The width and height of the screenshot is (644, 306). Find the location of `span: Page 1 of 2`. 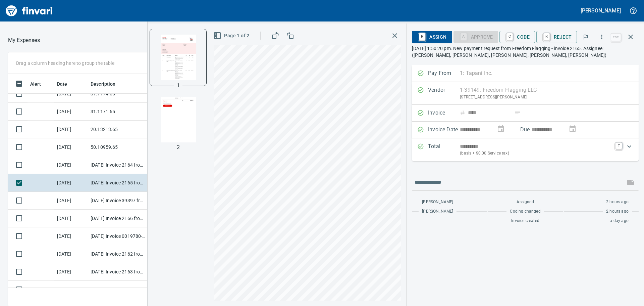

span: Page 1 of 2 is located at coordinates (232, 36).